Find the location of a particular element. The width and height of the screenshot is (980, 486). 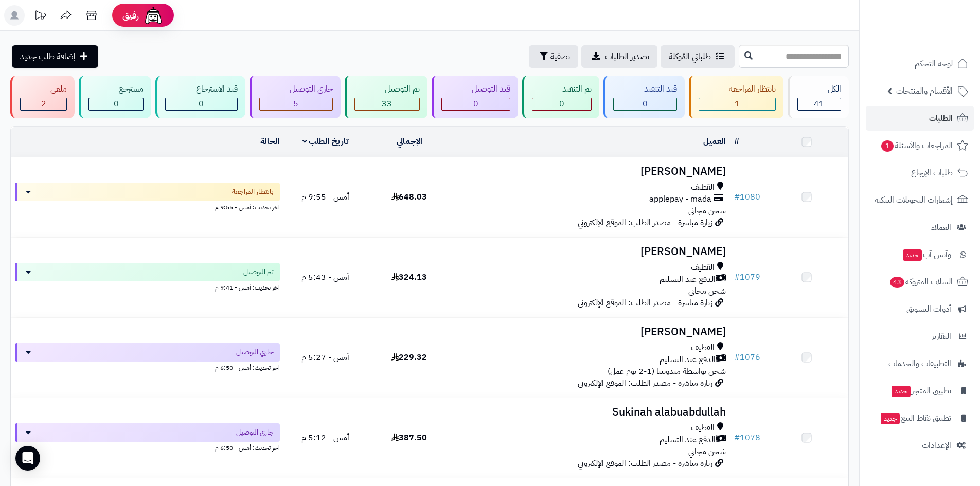

span: تطبيق نقاط البيع is located at coordinates (915, 418).